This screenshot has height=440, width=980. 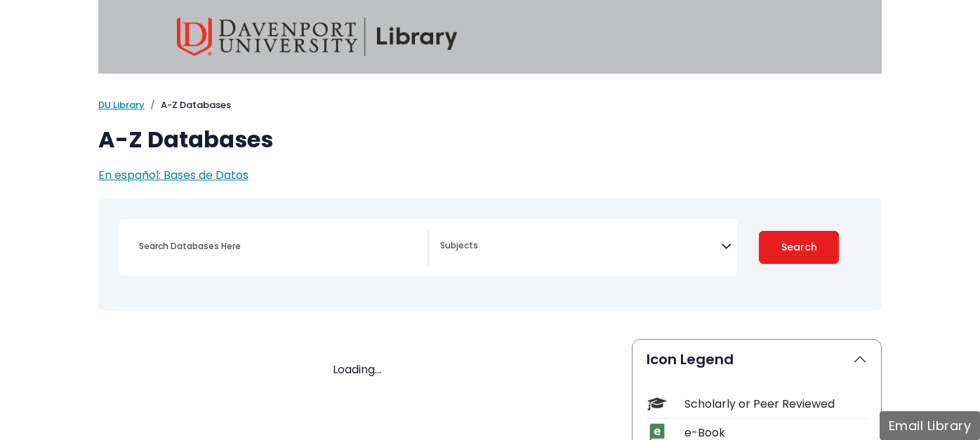 What do you see at coordinates (187, 105) in the screenshot?
I see `li: A-Z Databases` at bounding box center [187, 105].